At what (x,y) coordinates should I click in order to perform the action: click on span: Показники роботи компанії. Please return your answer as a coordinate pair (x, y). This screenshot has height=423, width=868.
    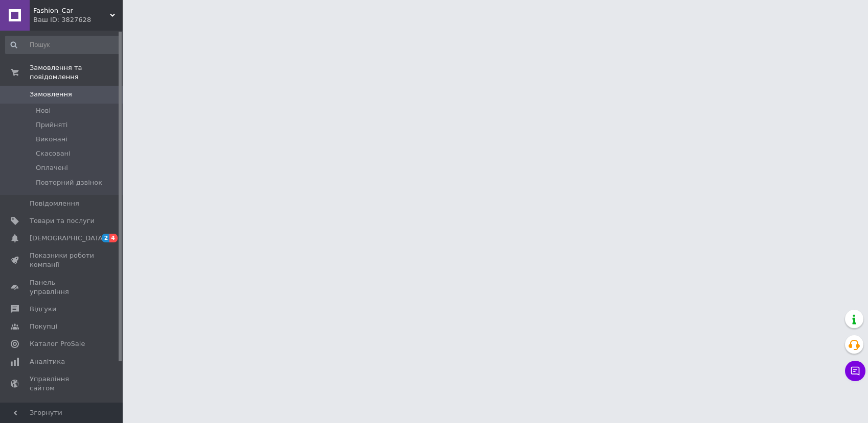
    Looking at the image, I should click on (62, 261).